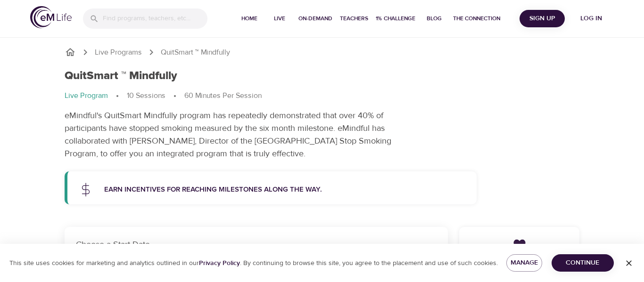 The width and height of the screenshot is (644, 282). I want to click on span: Manage, so click(524, 263).